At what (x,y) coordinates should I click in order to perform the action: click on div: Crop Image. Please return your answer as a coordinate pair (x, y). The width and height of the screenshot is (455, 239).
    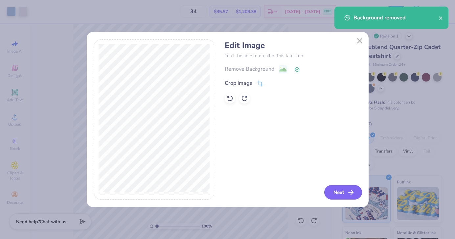
    Looking at the image, I should click on (238, 83).